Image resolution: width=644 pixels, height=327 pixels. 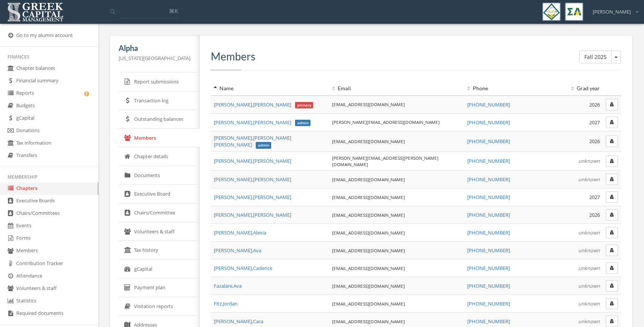 What do you see at coordinates (573, 88) in the screenshot?
I see `th: Grad year` at bounding box center [573, 88].